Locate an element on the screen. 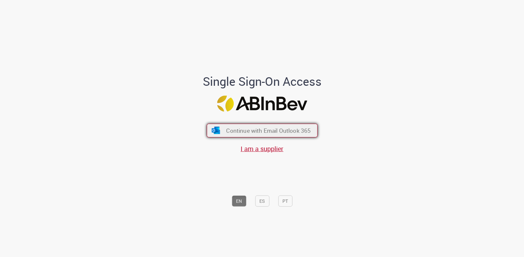 The height and width of the screenshot is (257, 524). button: ES is located at coordinates (262, 201).